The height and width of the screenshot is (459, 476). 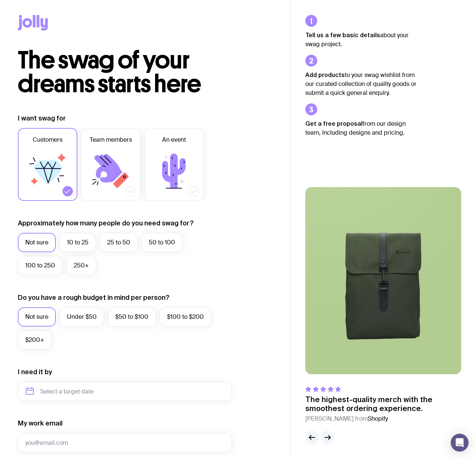 What do you see at coordinates (42, 118) in the screenshot?
I see `label: I want swag for` at bounding box center [42, 118].